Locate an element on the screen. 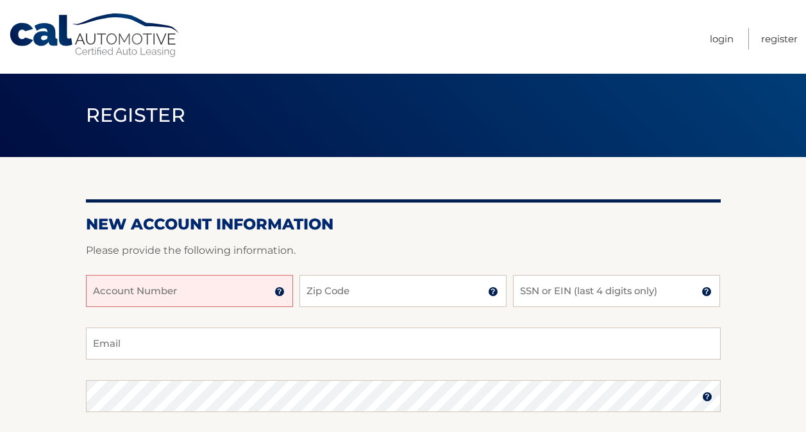 This screenshot has height=432, width=806. input: SSN or EIN (last 4 digits only) is located at coordinates (616, 291).